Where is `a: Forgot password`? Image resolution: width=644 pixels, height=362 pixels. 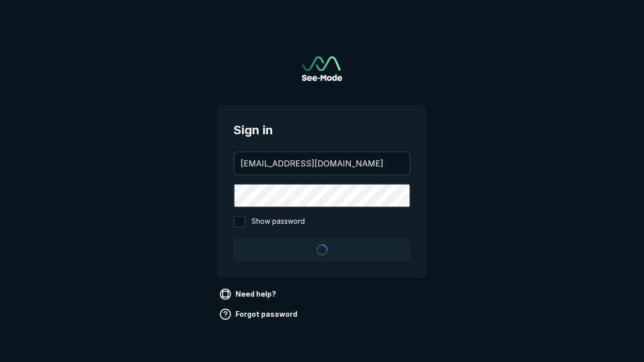 a: Forgot password is located at coordinates (259, 314).